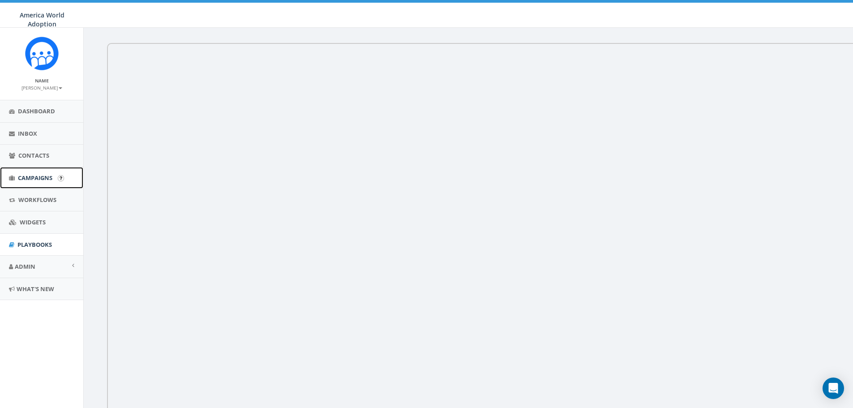 The width and height of the screenshot is (853, 408). Describe the element at coordinates (35, 178) in the screenshot. I see `span: Campaigns` at that location.